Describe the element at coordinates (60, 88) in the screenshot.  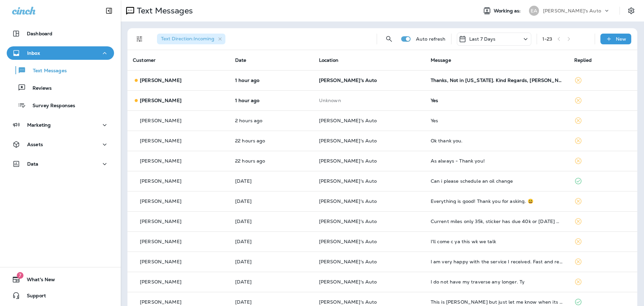
I see `button: Reviews` at that location.